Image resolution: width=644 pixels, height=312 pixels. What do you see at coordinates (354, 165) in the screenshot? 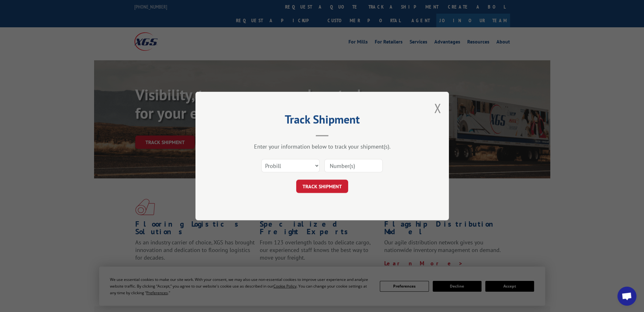
I see `input: Number(s)` at bounding box center [354, 165].